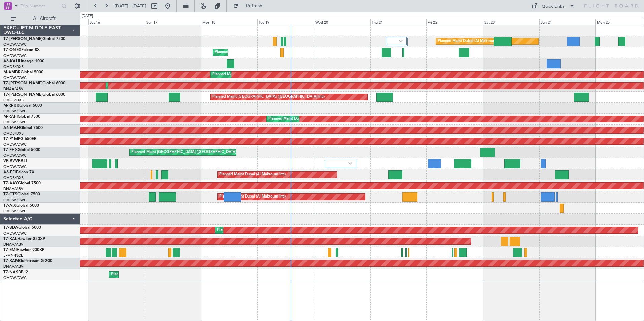 The width and height of the screenshot is (644, 321). What do you see at coordinates (22, 184) in the screenshot?
I see `a: T7-AAYGlobal 7500` at bounding box center [22, 184].